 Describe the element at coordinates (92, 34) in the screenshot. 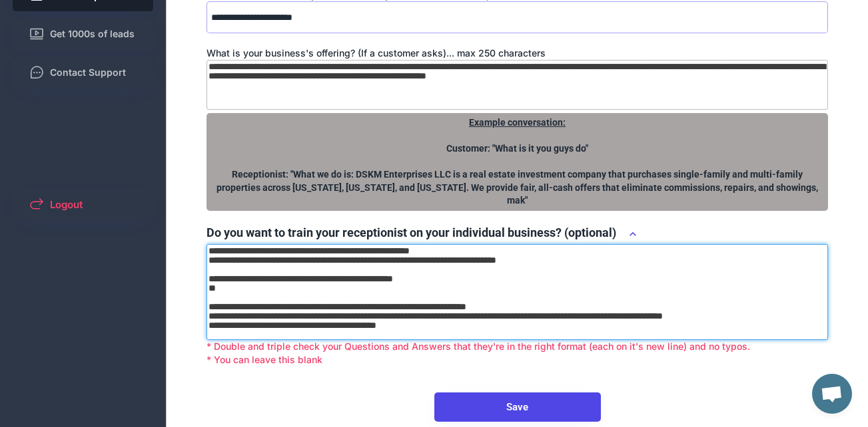

I see `span: Get 1000s of leads` at that location.